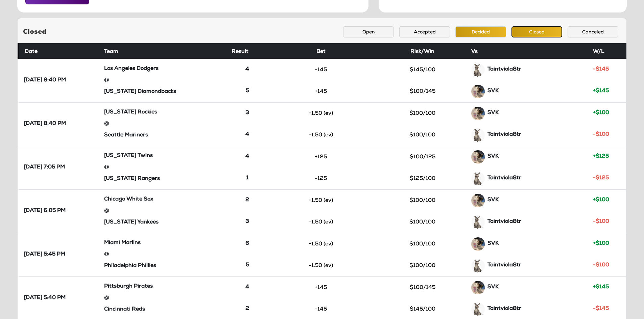 The image size is (644, 319). What do you see at coordinates (529, 51) in the screenshot?
I see `th: Vs` at bounding box center [529, 51].